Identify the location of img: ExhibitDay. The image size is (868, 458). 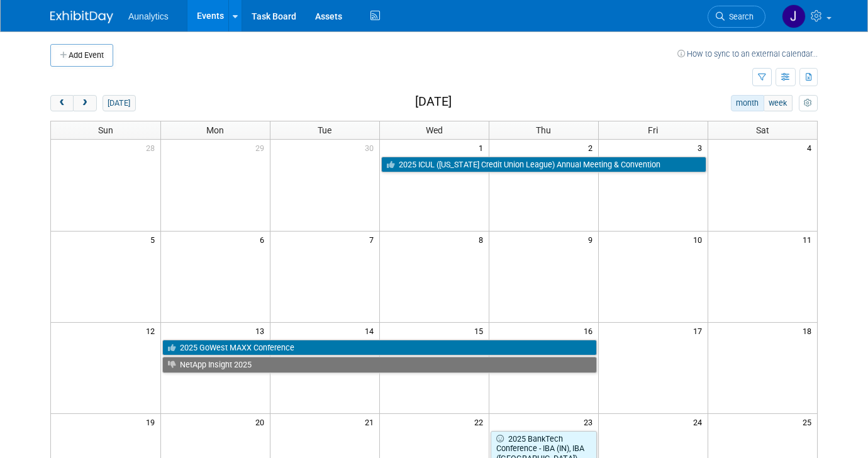
(82, 17).